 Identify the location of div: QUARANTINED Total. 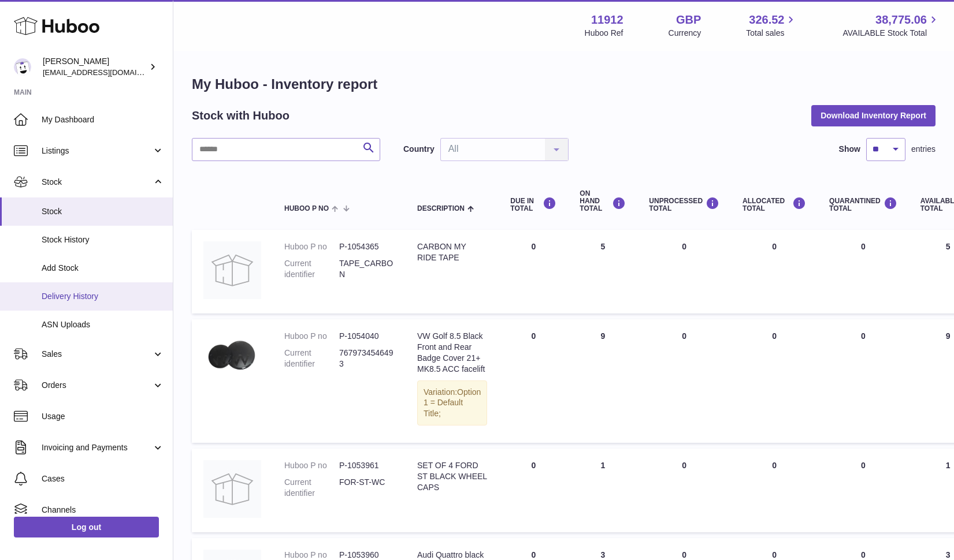
(863, 205).